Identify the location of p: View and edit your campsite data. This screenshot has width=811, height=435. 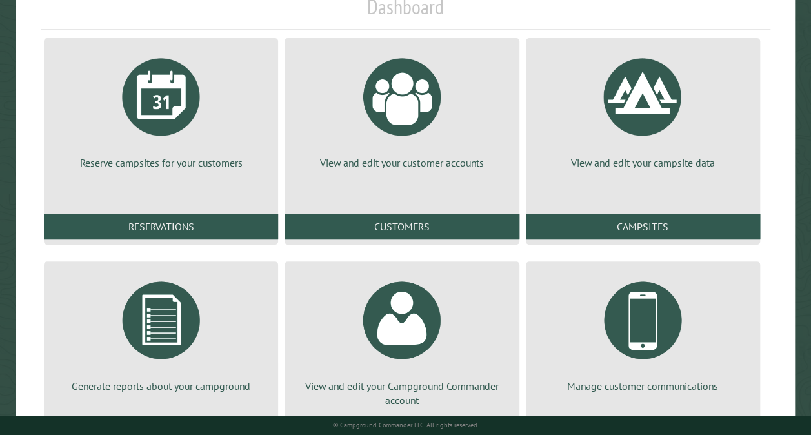
(642, 163).